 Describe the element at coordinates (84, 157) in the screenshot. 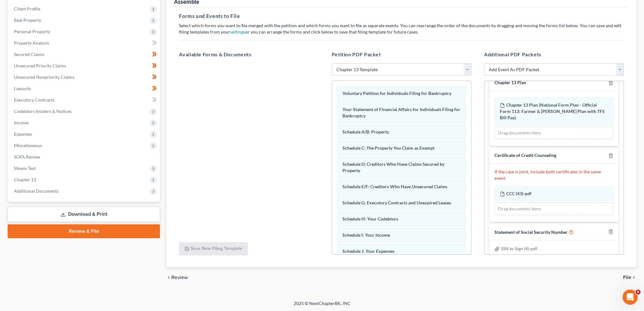

I see `a: SOFA Review` at that location.